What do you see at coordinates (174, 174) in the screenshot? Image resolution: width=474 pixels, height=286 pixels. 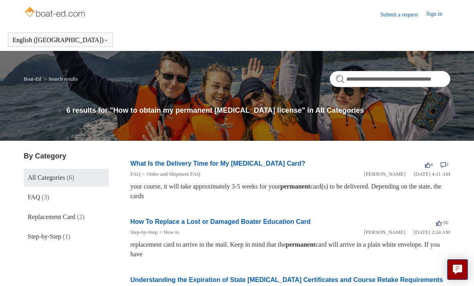 I see `a: Order and Shipment FAQ` at bounding box center [174, 174].